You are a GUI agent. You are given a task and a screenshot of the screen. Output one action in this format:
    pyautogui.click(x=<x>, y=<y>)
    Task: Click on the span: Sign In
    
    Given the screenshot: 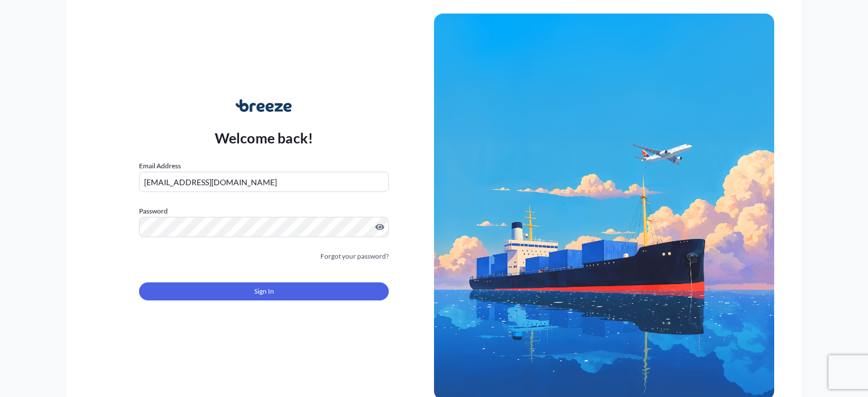 What is the action you would take?
    pyautogui.click(x=264, y=291)
    